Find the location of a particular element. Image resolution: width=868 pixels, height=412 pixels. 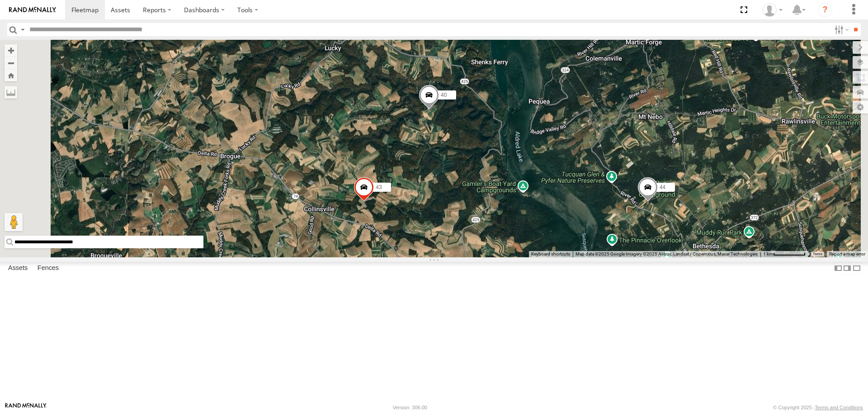

span: 44 is located at coordinates (662, 188).